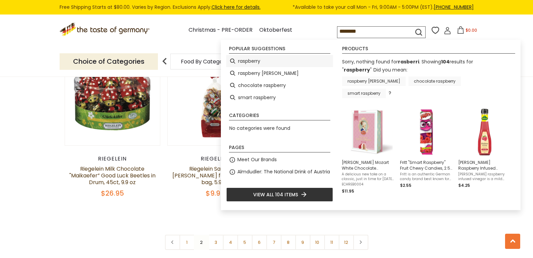  What do you see at coordinates (381, 62) in the screenshot?
I see `span: Sorry, nothing found for .` at bounding box center [381, 62].